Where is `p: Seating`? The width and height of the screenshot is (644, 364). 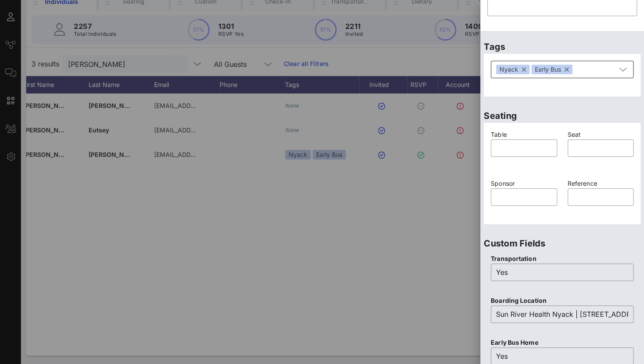
p: Seating is located at coordinates (562, 116).